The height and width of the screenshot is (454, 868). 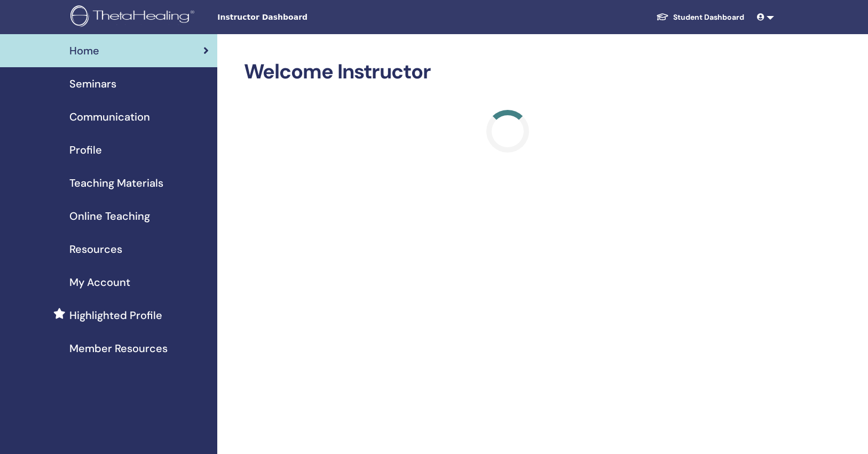 I want to click on a: Student Dashboard, so click(x=700, y=17).